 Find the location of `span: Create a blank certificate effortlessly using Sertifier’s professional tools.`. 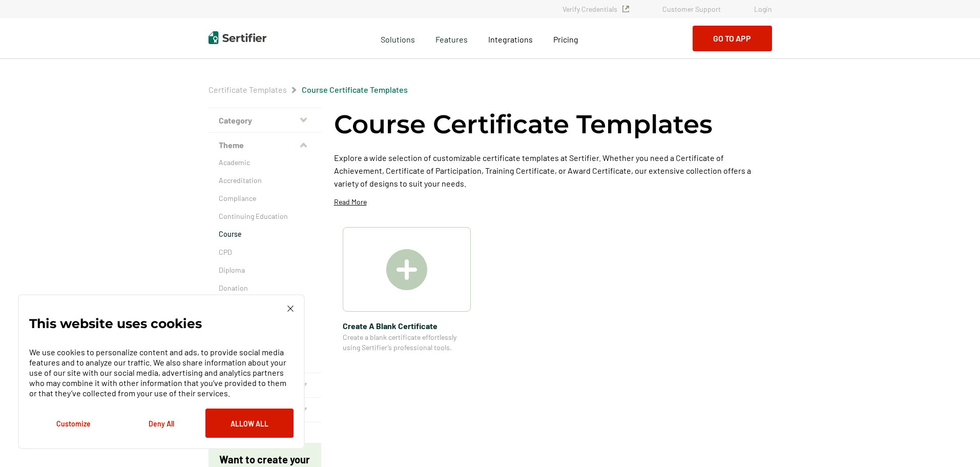

span: Create a blank certificate effortlessly using Sertifier’s professional tools. is located at coordinates (407, 343).